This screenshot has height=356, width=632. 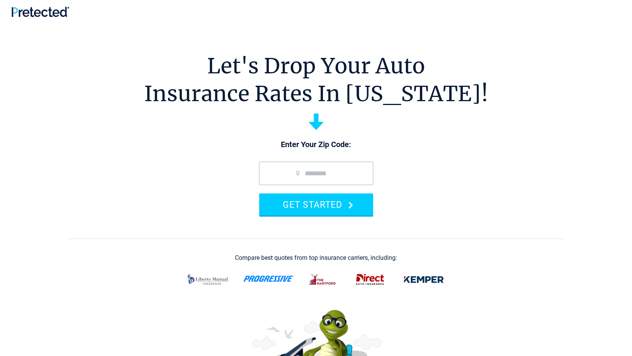 I want to click on img: progressive, so click(x=269, y=279).